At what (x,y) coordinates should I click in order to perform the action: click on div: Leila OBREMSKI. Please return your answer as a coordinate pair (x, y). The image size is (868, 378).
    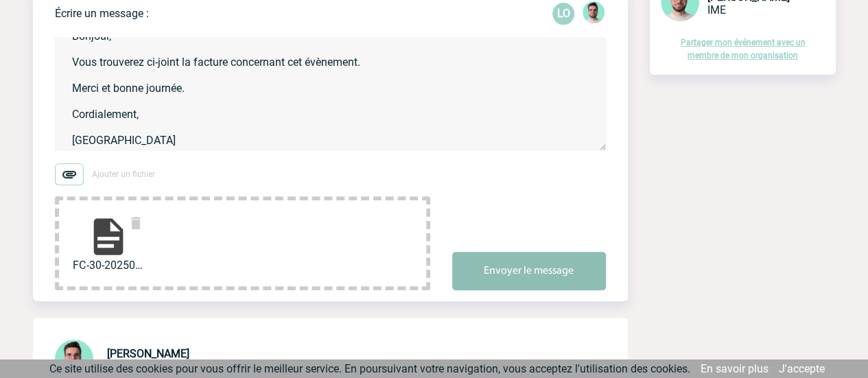
    Looking at the image, I should click on (563, 14).